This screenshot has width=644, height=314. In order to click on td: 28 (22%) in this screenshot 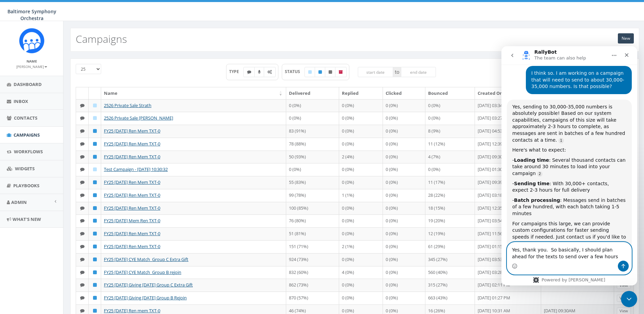, I will do `click(450, 195)`.